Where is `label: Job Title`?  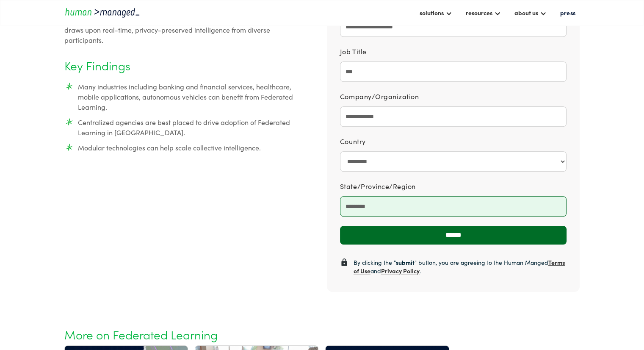 label: Job Title is located at coordinates (454, 51).